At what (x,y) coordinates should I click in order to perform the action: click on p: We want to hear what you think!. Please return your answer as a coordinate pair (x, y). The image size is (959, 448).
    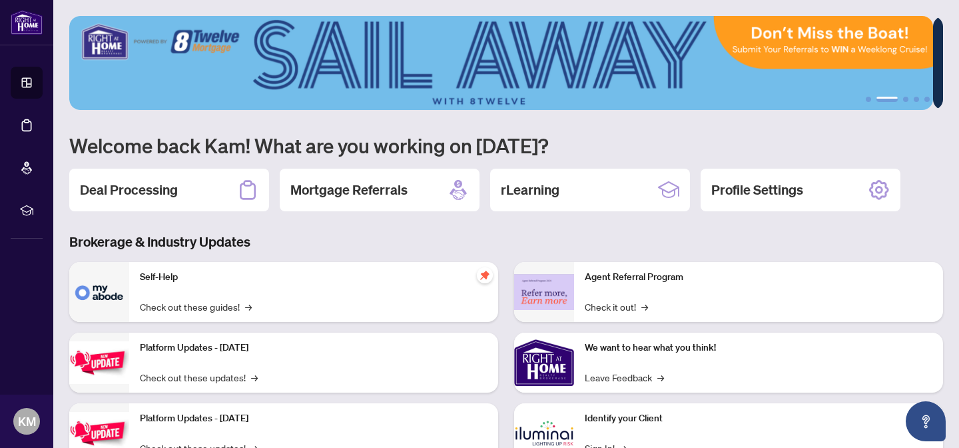
    Looking at the image, I should click on (759, 348).